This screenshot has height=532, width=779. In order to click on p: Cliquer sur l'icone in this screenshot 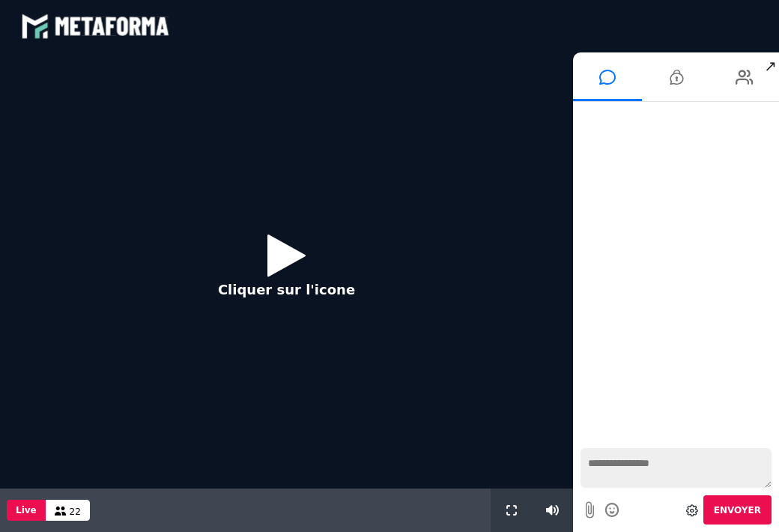, I will do `click(286, 289)`.